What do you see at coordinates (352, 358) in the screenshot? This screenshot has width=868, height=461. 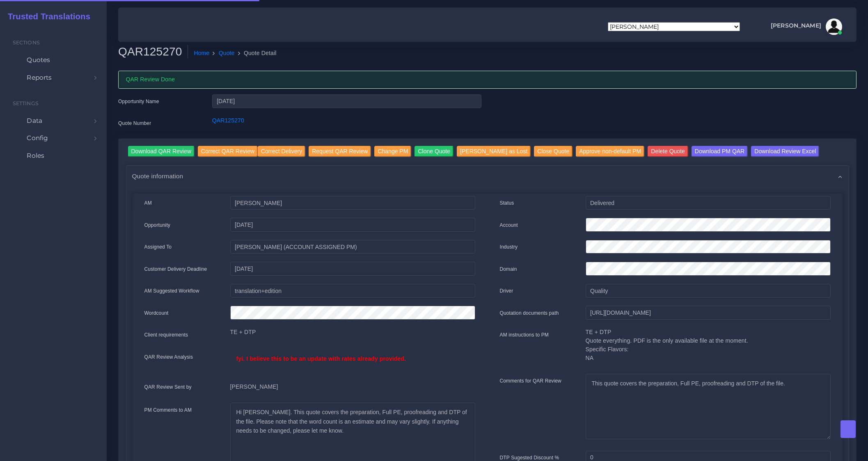 I see `p: fyi. I believe this to be an update with rates already provided.` at bounding box center [352, 358].